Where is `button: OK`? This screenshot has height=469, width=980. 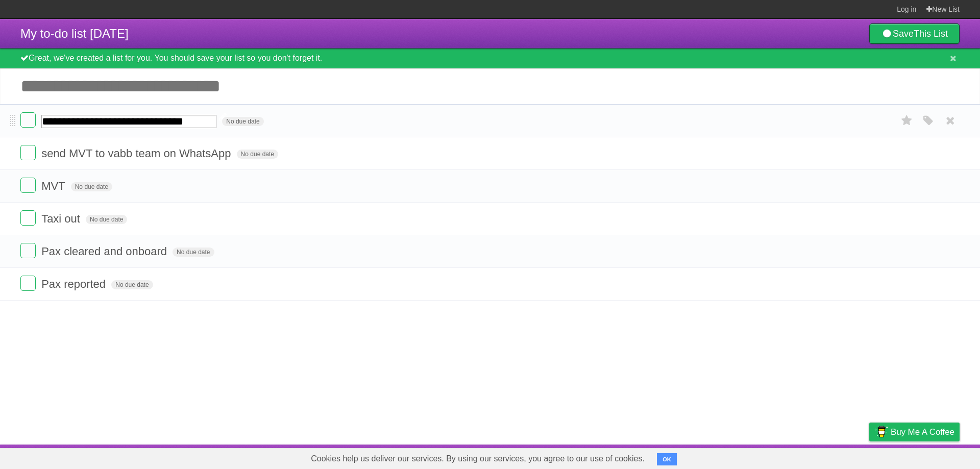 button: OK is located at coordinates (667, 459).